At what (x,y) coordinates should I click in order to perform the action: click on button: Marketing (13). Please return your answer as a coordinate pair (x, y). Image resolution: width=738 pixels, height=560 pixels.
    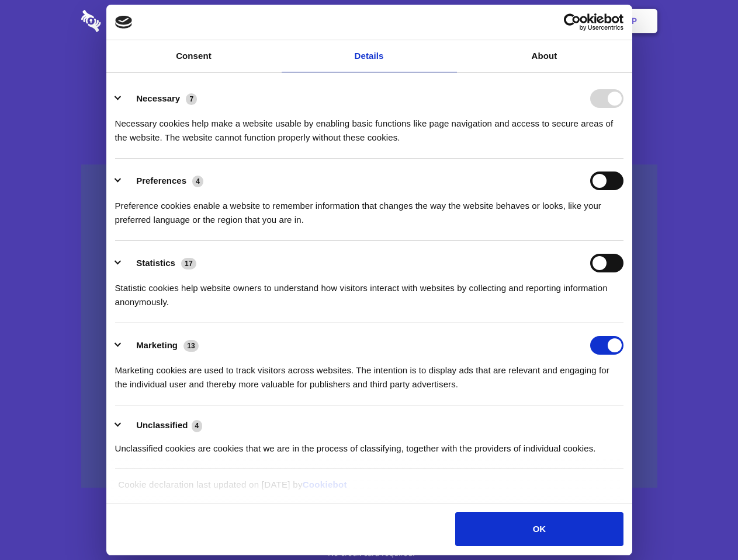
    Looking at the image, I should click on (161, 345).